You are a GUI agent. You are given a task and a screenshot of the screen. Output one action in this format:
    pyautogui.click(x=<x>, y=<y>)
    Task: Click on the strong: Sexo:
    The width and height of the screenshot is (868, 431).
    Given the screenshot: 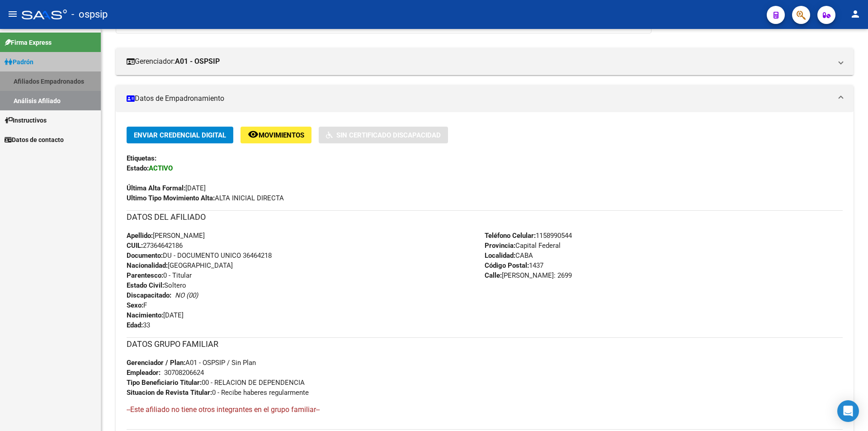 What is the action you would take?
    pyautogui.click(x=134, y=305)
    